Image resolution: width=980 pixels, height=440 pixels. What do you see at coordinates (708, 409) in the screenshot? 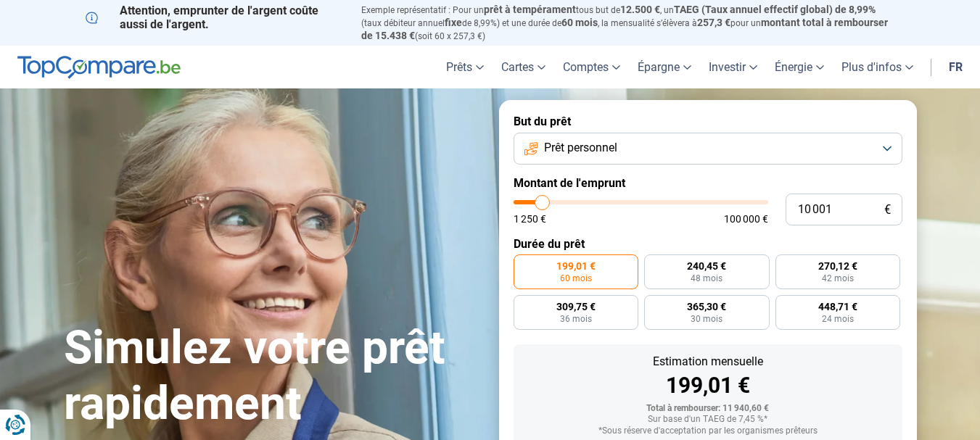
I see `div: Total à rembourser: 11 940,60 €` at bounding box center [708, 409].